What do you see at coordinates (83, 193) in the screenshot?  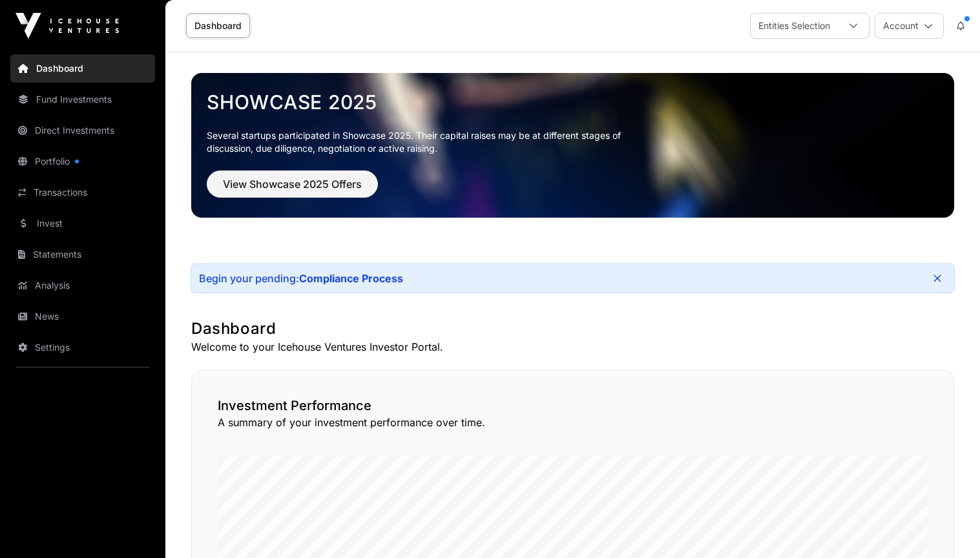 I see `a: Transactions` at bounding box center [83, 193].